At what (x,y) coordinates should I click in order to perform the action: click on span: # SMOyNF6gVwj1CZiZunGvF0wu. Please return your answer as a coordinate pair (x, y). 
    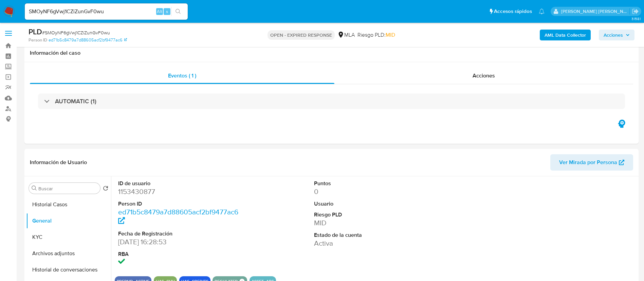
    Looking at the image, I should click on (76, 32).